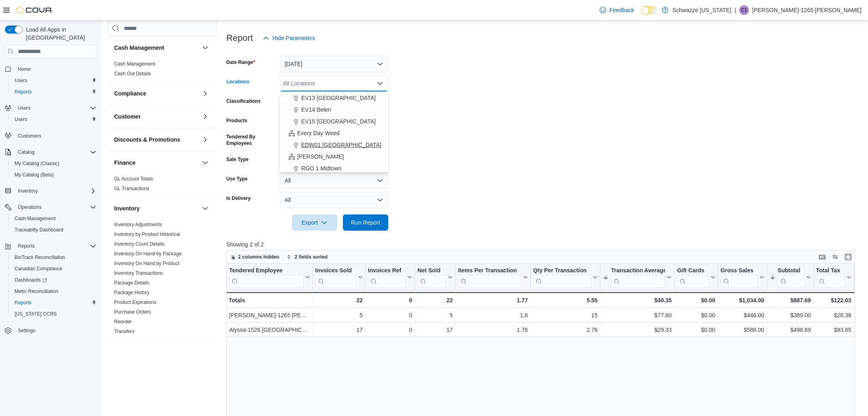  Describe the element at coordinates (493, 330) in the screenshot. I see `div: 1.76` at that location.